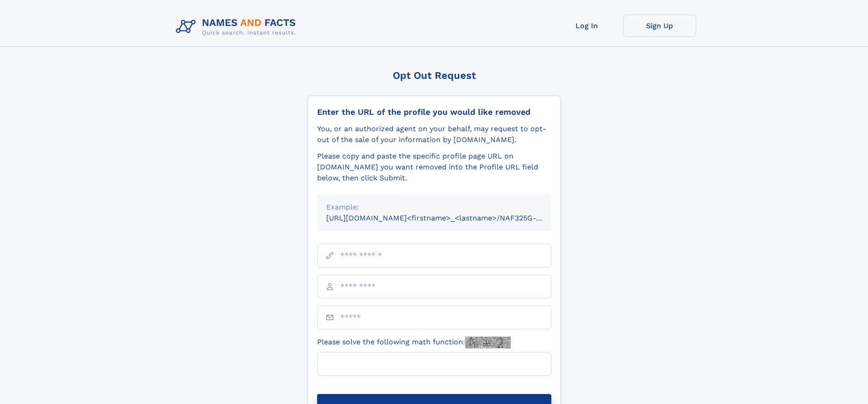 This screenshot has height=404, width=868. I want to click on img: Logo Names and Facts, so click(238, 27).